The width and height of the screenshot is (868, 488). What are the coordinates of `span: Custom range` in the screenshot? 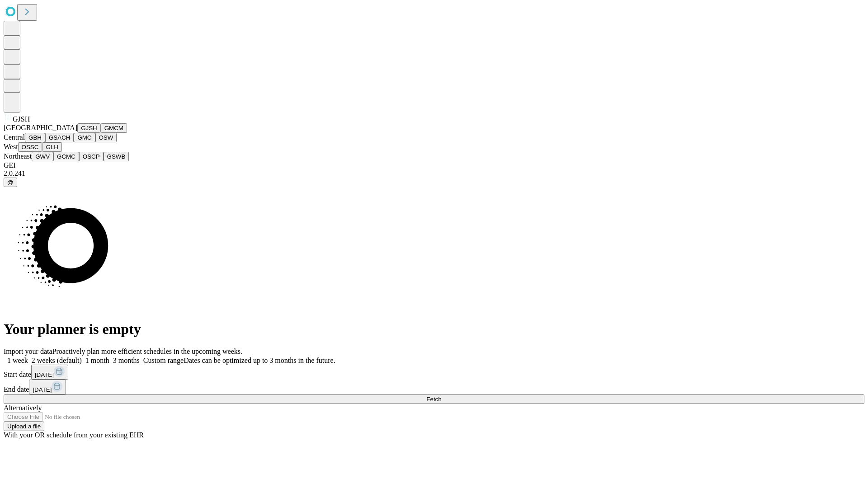 It's located at (163, 360).